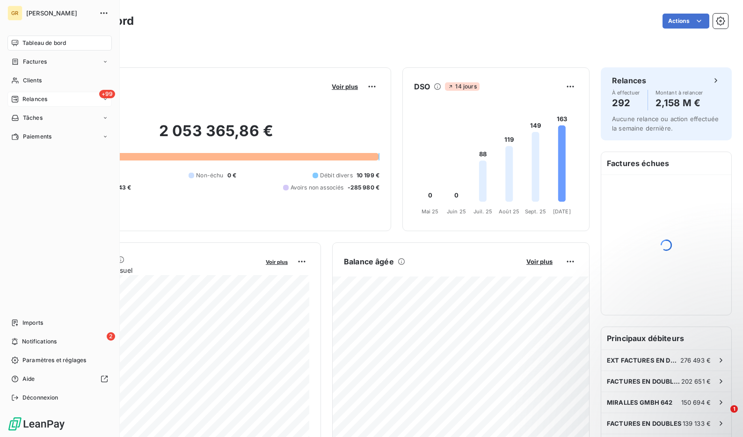  What do you see at coordinates (629, 80) in the screenshot?
I see `h6: Relances` at bounding box center [629, 80].